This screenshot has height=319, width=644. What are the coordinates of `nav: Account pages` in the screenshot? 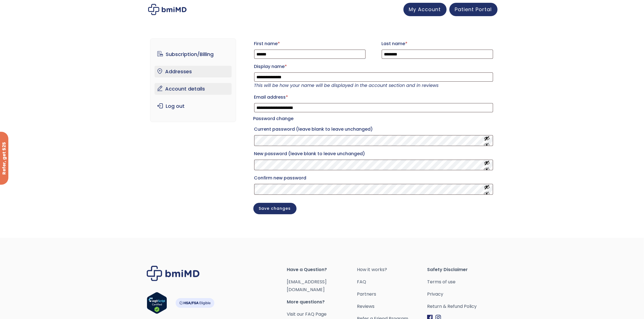 It's located at (193, 80).